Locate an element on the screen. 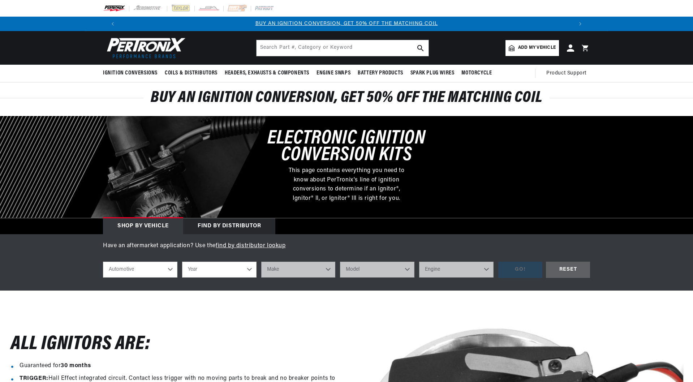 The width and height of the screenshot is (693, 382). summary: Battery Products is located at coordinates (380, 73).